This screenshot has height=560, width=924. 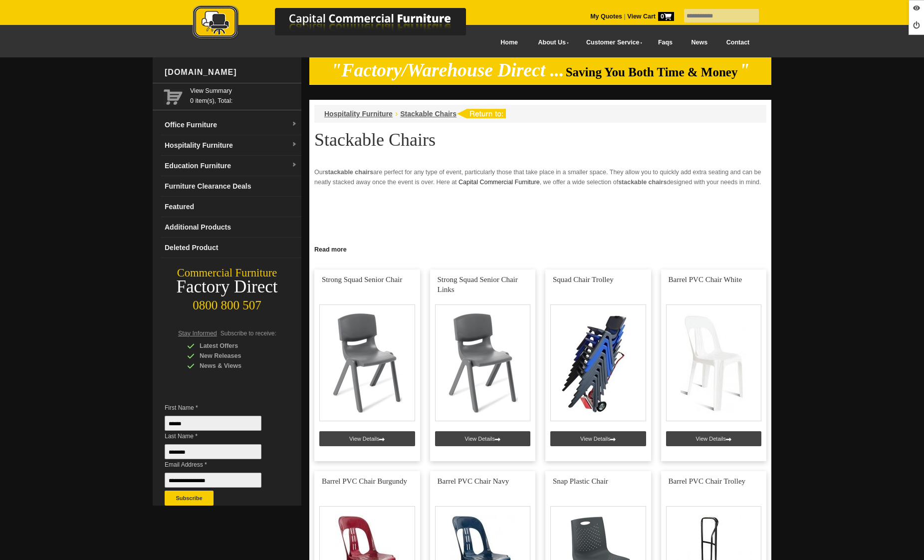 I want to click on p: Our are perfect for any type of event, particularly those that take place in a smaller space. The..., so click(x=540, y=177).